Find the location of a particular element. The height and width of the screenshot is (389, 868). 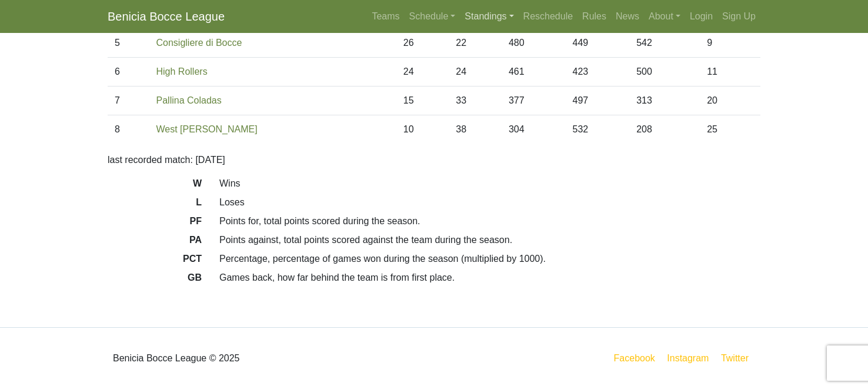

a: Login is located at coordinates (701, 16).